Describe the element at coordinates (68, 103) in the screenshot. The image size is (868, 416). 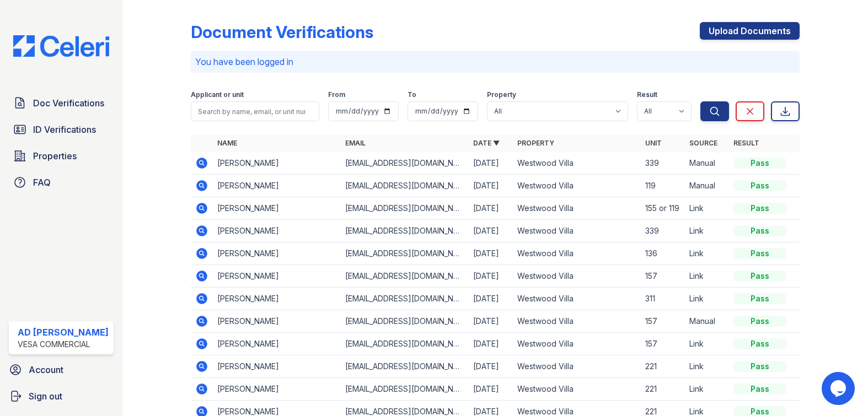
I see `span: Doc Verifications` at that location.